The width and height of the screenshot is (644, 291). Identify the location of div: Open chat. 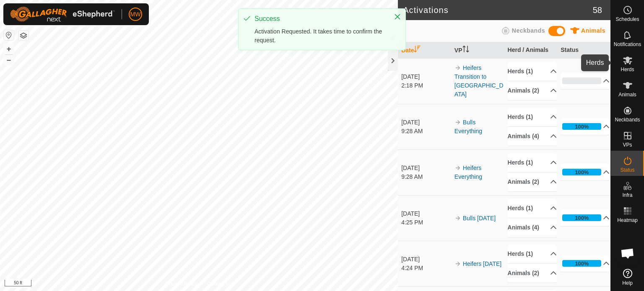
(628, 253).